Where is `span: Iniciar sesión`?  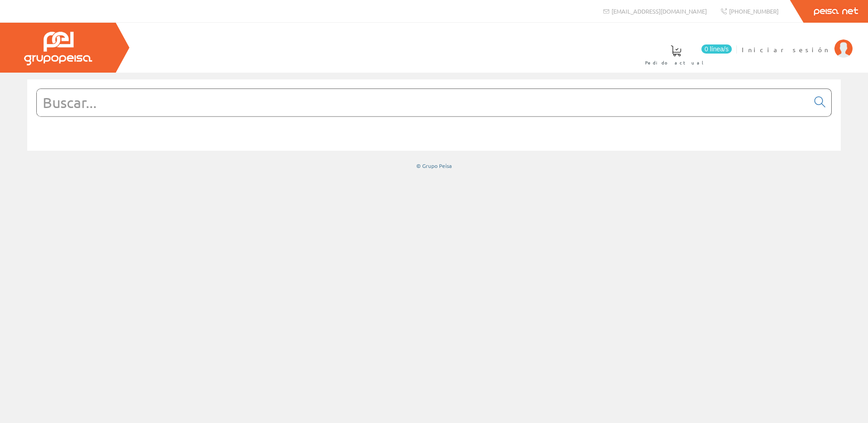 span: Iniciar sesión is located at coordinates (786, 50).